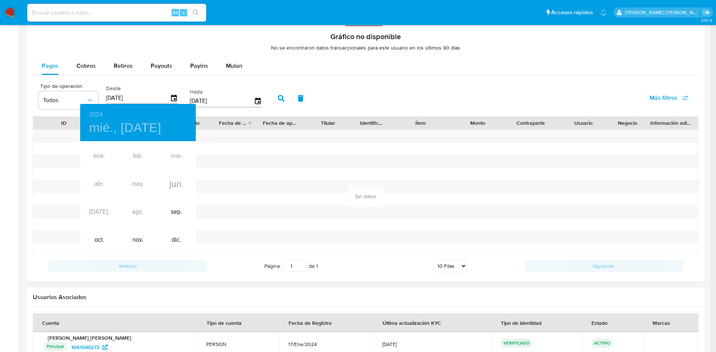  What do you see at coordinates (176, 240) in the screenshot?
I see `div: dic.` at bounding box center [176, 240].